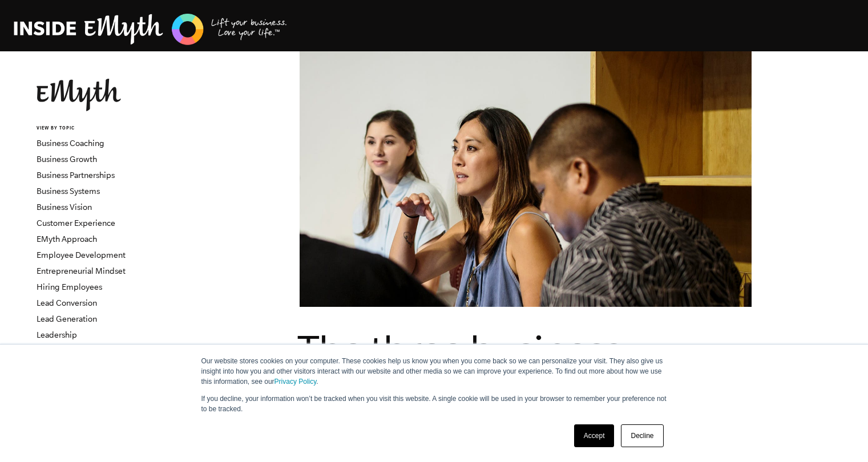 The width and height of the screenshot is (868, 462). Describe the element at coordinates (595, 436) in the screenshot. I see `a: Accept` at that location.